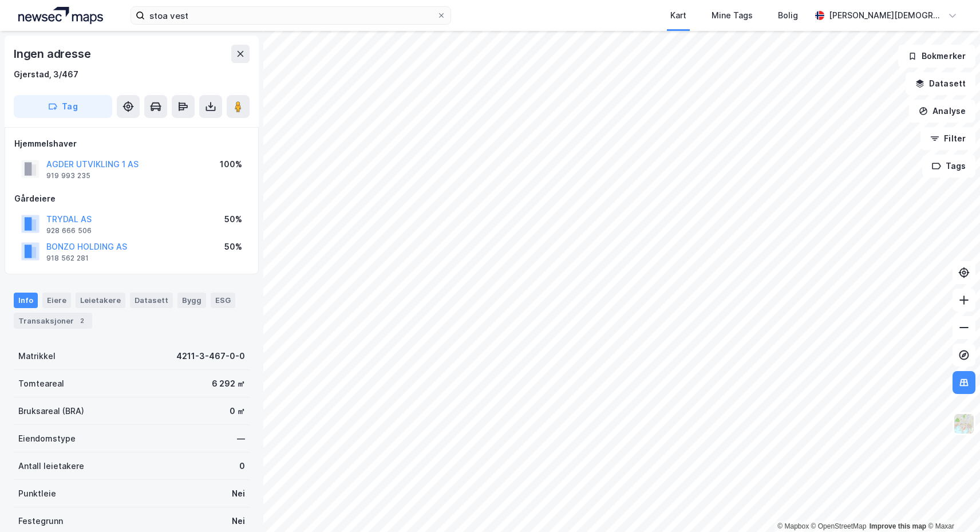  Describe the element at coordinates (237, 411) in the screenshot. I see `div: 0 ㎡` at that location.